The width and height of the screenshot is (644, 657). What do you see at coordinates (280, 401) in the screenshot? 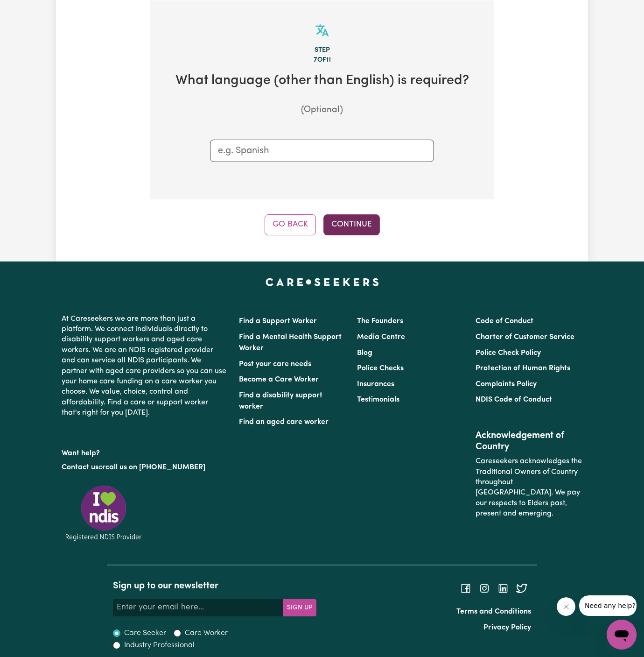
I see `a: Find a disability support worker` at bounding box center [280, 401].